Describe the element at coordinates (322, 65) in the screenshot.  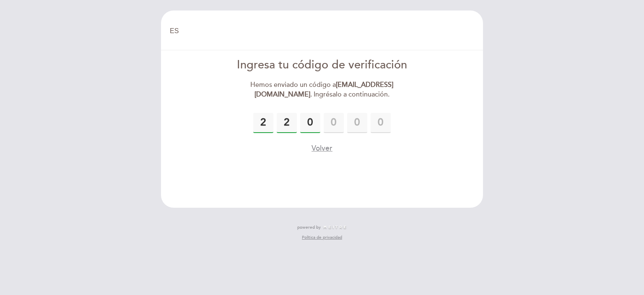
I see `div: Ingresa tu código de verificación` at that location.